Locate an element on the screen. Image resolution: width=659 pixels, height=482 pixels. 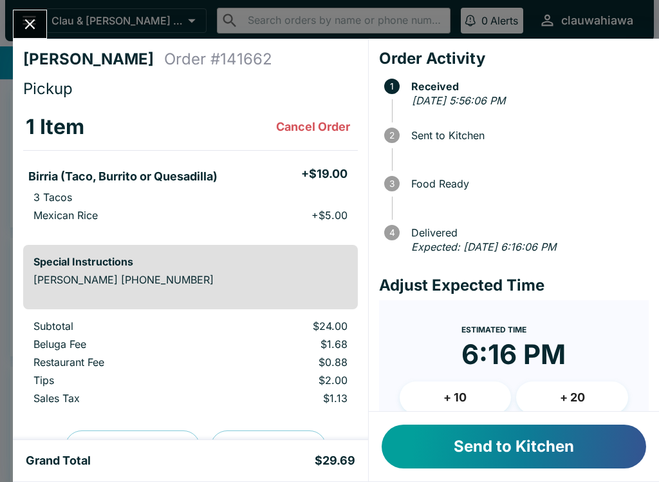
h5: $29.69 is located at coordinates (335, 460).